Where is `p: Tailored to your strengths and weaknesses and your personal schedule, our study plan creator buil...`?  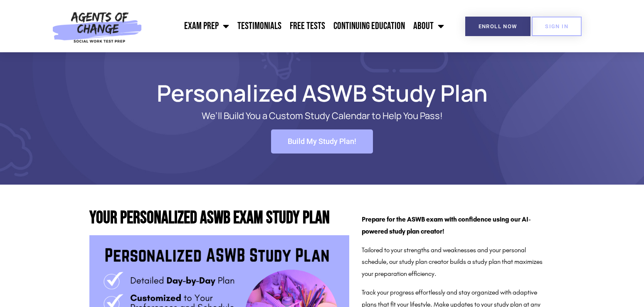 p: Tailored to your strengths and weaknesses and your personal schedule, our study plan creator buil... is located at coordinates (456, 263).